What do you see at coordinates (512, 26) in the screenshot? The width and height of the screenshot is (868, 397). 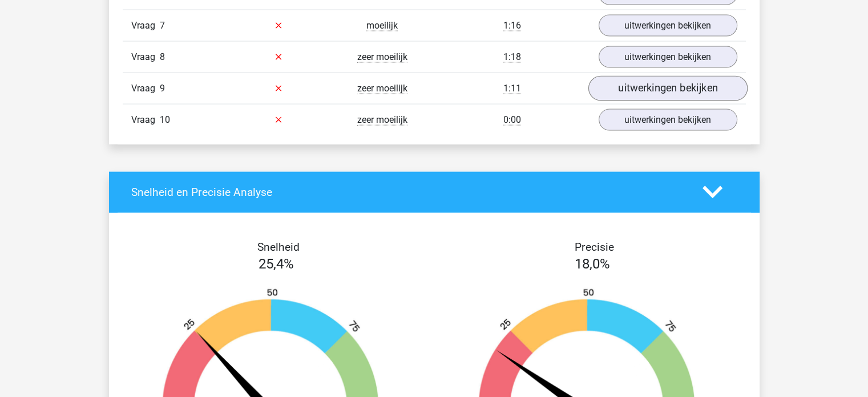 I see `span: 1:16` at bounding box center [512, 26].